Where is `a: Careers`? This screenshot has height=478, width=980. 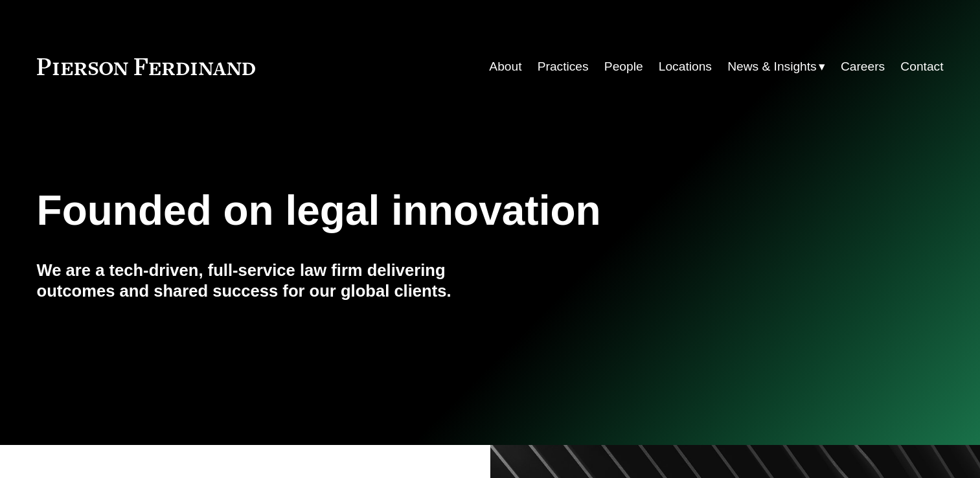
a: Careers is located at coordinates (863, 67).